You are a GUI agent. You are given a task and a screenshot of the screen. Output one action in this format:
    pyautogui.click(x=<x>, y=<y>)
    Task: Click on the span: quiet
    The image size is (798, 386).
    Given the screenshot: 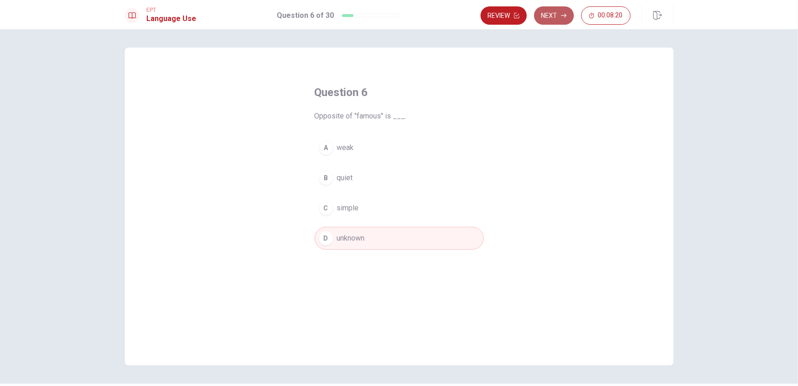 What is the action you would take?
    pyautogui.click(x=345, y=178)
    